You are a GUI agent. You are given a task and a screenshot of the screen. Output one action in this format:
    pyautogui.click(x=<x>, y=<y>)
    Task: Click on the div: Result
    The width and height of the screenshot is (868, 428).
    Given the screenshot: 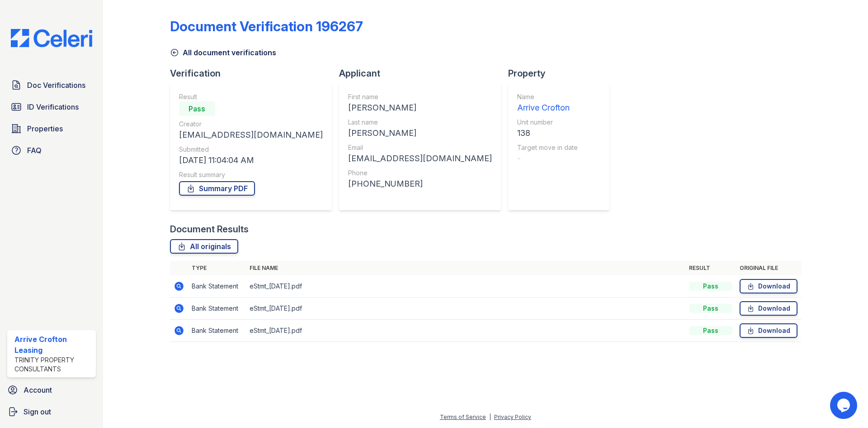 What is the action you would take?
    pyautogui.click(x=251, y=97)
    